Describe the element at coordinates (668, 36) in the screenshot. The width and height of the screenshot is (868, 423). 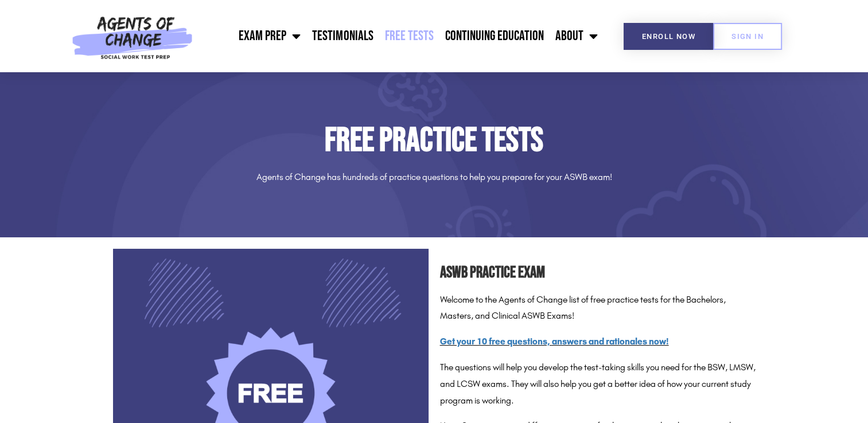
I see `span: Enroll Now` at that location.